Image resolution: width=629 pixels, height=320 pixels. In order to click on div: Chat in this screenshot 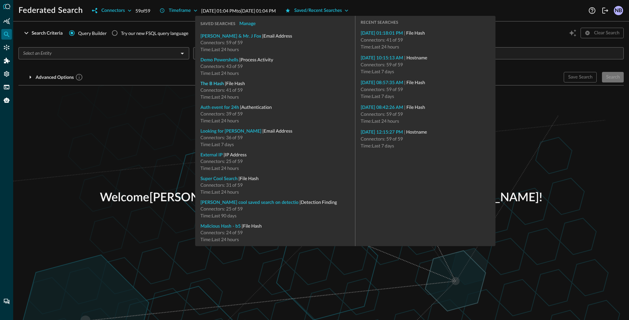, I will do `click(7, 301)`.